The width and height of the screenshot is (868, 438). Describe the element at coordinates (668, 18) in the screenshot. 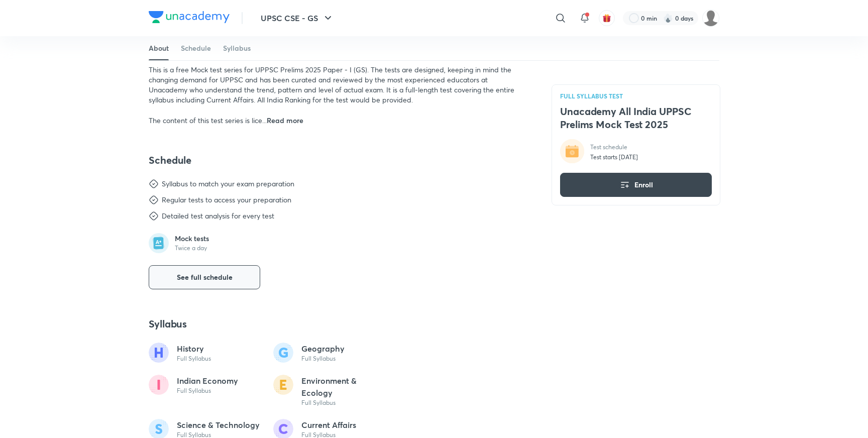

I see `img: streak` at that location.